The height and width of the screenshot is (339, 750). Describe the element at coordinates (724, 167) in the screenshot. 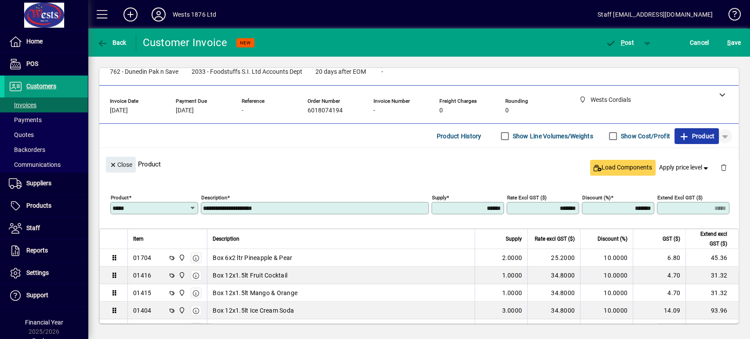

I see `button: Delete` at that location.